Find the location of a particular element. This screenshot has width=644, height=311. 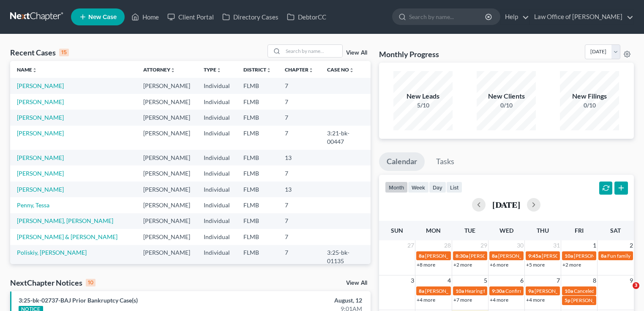

div: August, 12 is located at coordinates (307, 300).